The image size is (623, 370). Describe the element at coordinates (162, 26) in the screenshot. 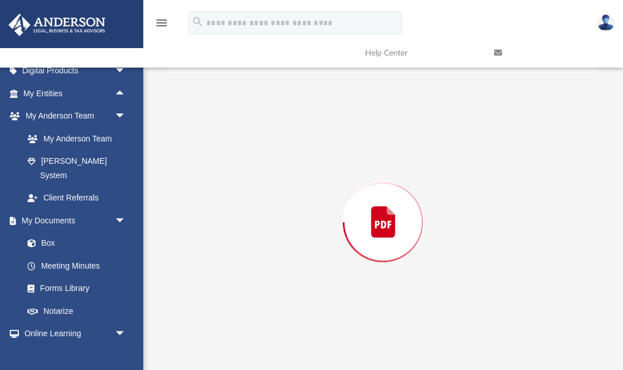

I see `a: menu` at that location.